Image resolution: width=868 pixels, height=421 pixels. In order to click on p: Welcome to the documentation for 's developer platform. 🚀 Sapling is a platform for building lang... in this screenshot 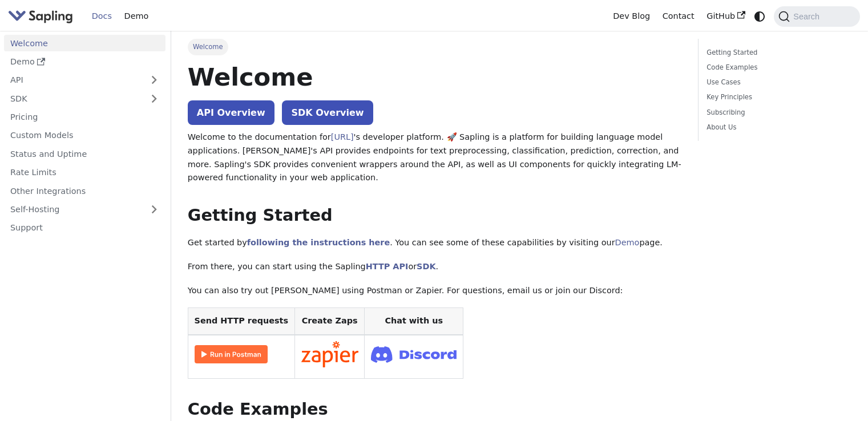, I will do `click(434, 157)`.